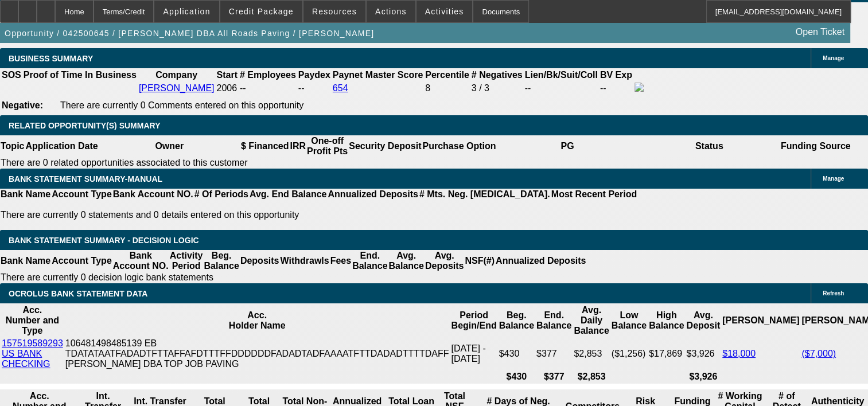  What do you see at coordinates (473, 320) in the screenshot?
I see `th: Period Begin/End` at bounding box center [473, 320].